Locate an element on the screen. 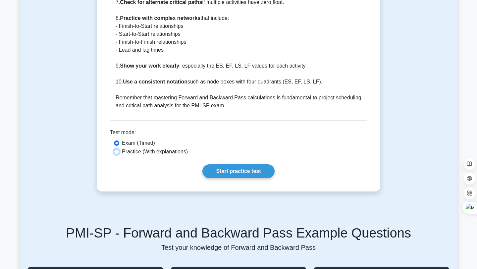 The height and width of the screenshot is (269, 477). b: Show your work clearly is located at coordinates (149, 66).